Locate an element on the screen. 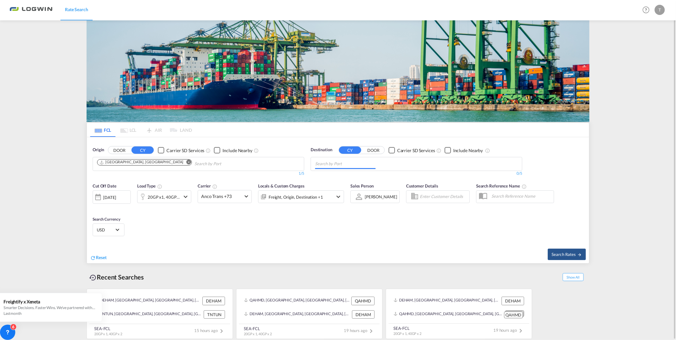 The width and height of the screenshot is (676, 340). span: 15 hours ago is located at coordinates (210, 330).